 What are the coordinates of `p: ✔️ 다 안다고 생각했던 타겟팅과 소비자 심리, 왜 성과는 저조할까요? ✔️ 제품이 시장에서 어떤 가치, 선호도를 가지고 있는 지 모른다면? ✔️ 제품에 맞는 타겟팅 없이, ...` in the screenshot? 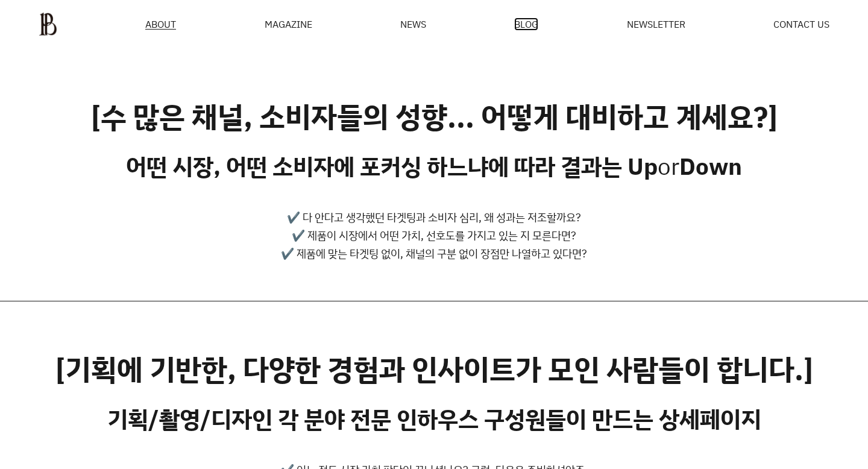 It's located at (434, 235).